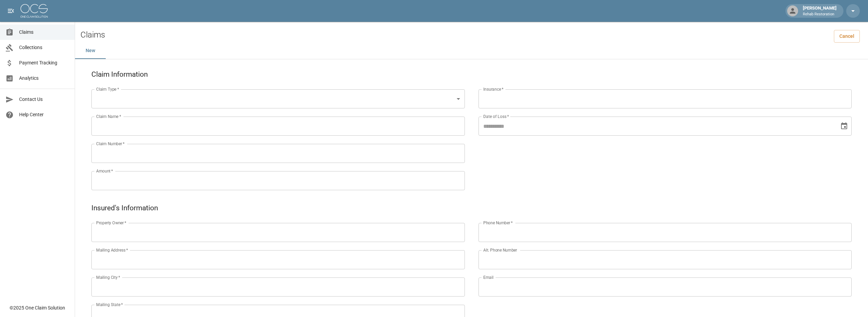 Image resolution: width=868 pixels, height=317 pixels. Describe the element at coordinates (820, 14) in the screenshot. I see `p: Rehab Restoration` at that location.